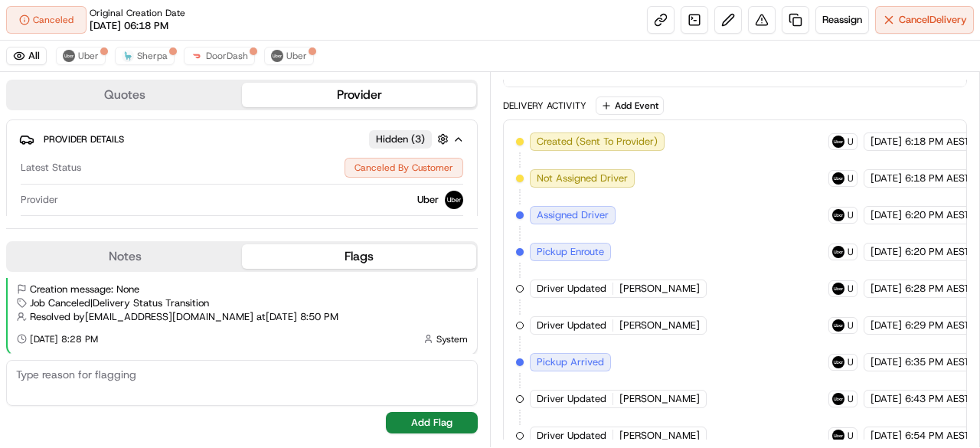  Describe the element at coordinates (39, 200) in the screenshot. I see `span: Provider` at that location.